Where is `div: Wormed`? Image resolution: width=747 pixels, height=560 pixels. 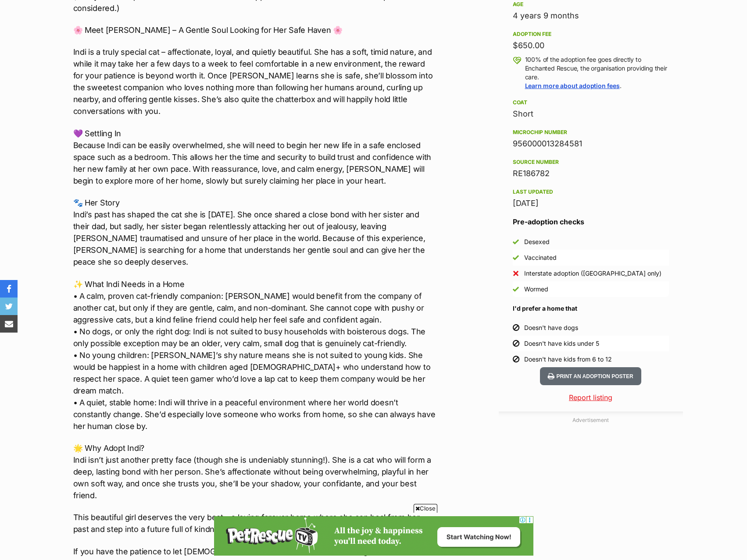 div: Wormed is located at coordinates (536, 290).